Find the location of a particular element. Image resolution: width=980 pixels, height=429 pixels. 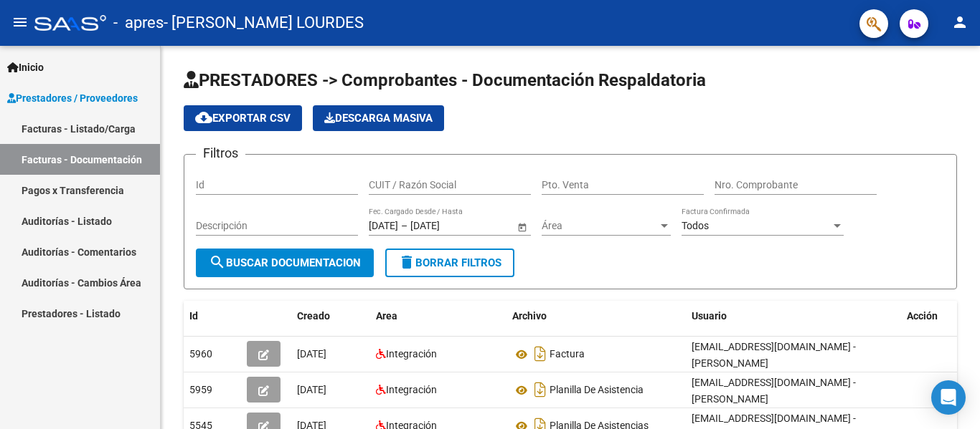

span: 5959 is located at coordinates (201, 390).